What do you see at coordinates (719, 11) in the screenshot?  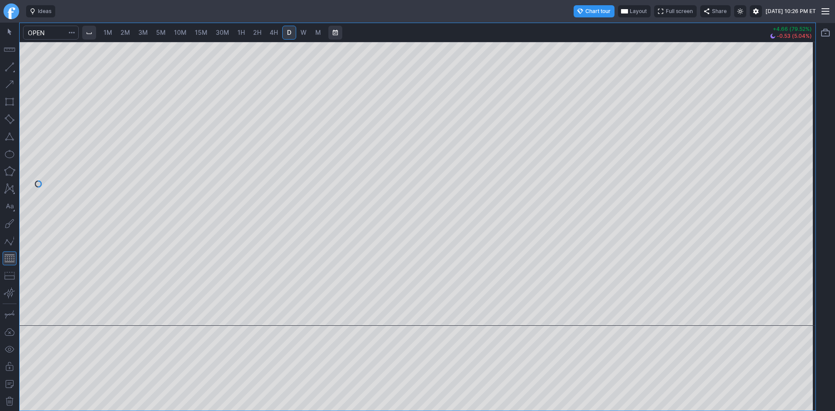 I see `span: Share` at bounding box center [719, 11].